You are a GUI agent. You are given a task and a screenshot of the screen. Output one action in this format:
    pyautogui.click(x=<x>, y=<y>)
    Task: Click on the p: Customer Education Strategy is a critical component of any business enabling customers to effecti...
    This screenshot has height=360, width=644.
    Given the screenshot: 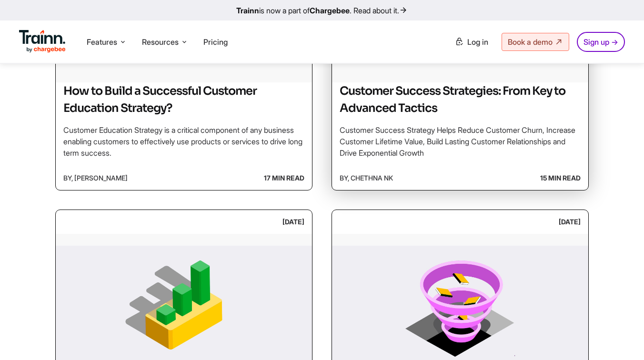 What is the action you would take?
    pyautogui.click(x=184, y=142)
    